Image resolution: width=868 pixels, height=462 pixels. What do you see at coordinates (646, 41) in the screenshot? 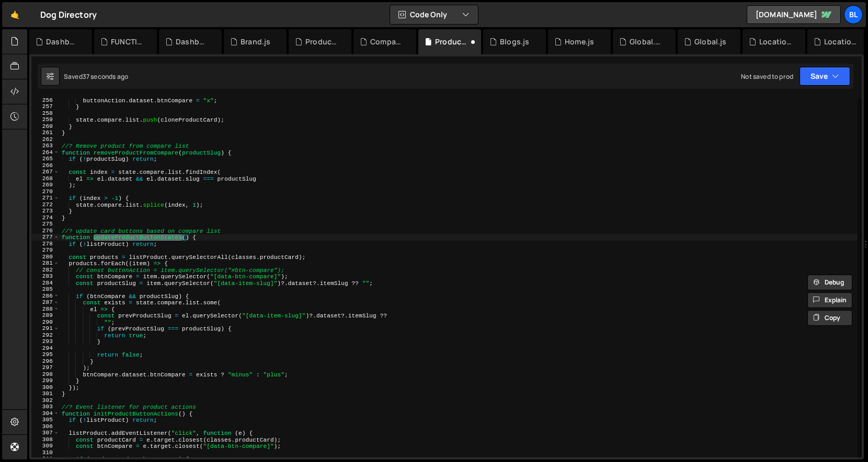
I see `div: Global.css` at bounding box center [646, 41].